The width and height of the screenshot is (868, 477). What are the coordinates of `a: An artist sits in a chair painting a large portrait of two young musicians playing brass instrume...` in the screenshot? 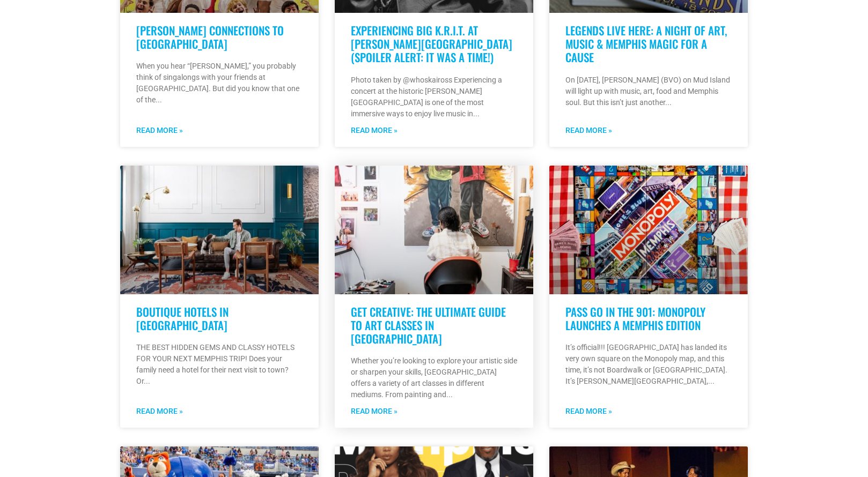 It's located at (434, 230).